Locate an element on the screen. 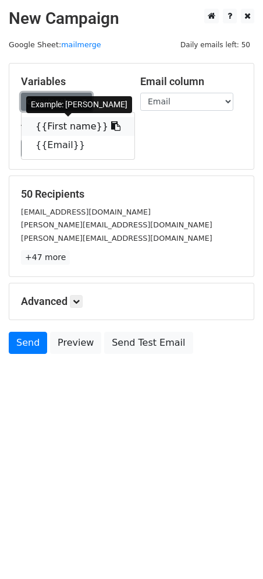  a: {{First name}} is located at coordinates (78, 126).